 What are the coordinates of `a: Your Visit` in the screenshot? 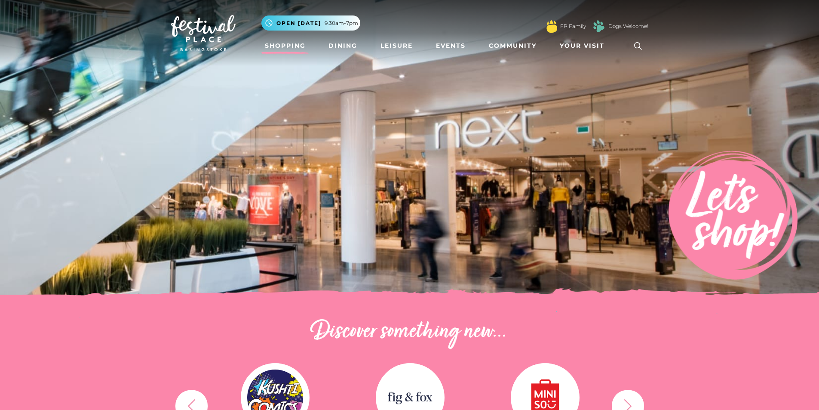 It's located at (584, 46).